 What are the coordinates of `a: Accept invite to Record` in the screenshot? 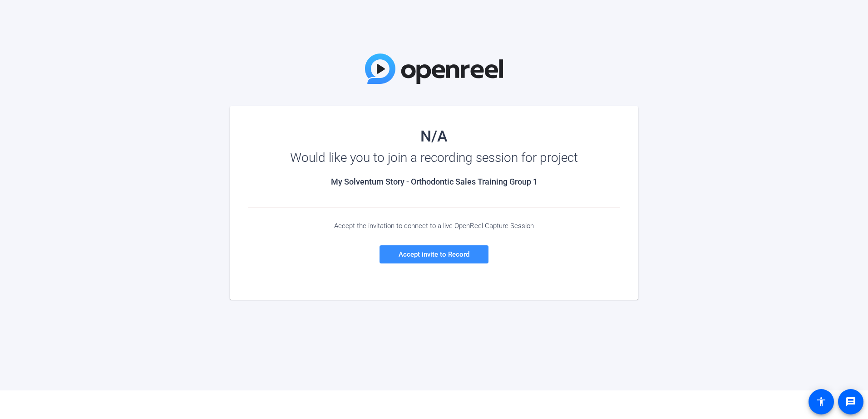 It's located at (434, 255).